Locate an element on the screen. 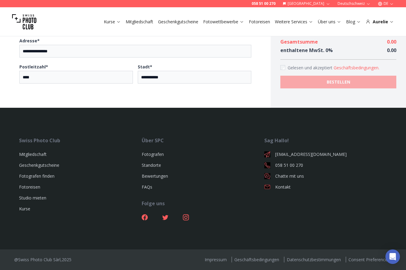  div: enthaltene MwSt. 0 % is located at coordinates (306, 50).